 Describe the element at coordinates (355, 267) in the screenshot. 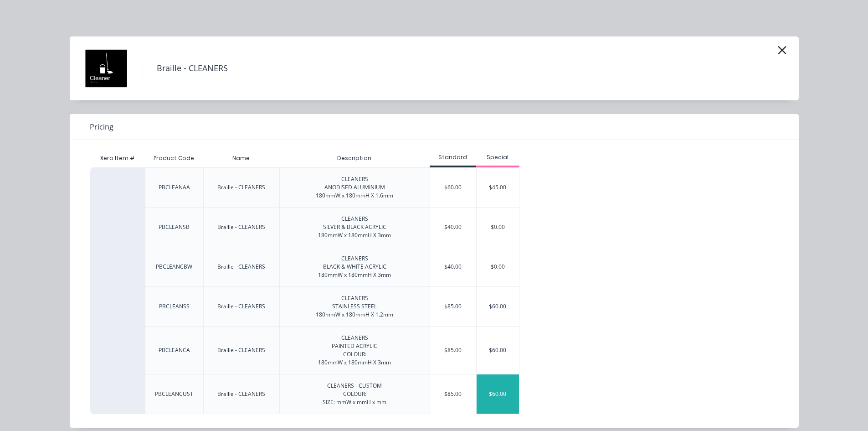

I see `div: CLEANERS BLACK & WHITE ACRYLIC 180mmW x 180mmH X 3mm` at that location.